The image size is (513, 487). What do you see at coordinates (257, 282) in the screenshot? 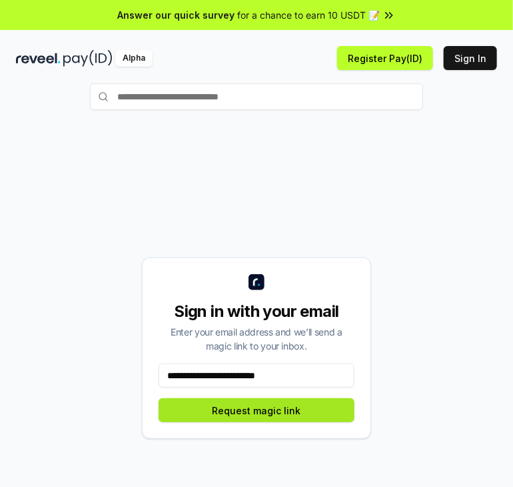
I see `img: logo_small` at bounding box center [257, 282].